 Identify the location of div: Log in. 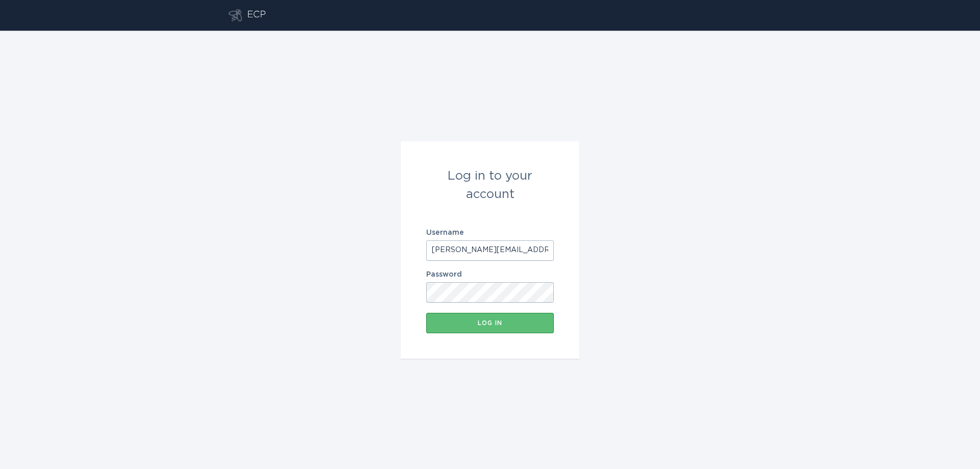
(490, 323).